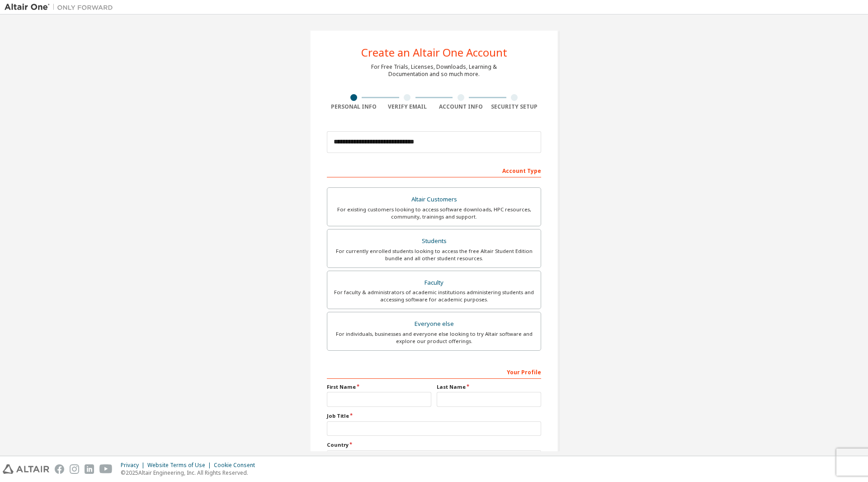 This screenshot has height=482, width=868. What do you see at coordinates (434, 170) in the screenshot?
I see `div: Account Type` at bounding box center [434, 170].